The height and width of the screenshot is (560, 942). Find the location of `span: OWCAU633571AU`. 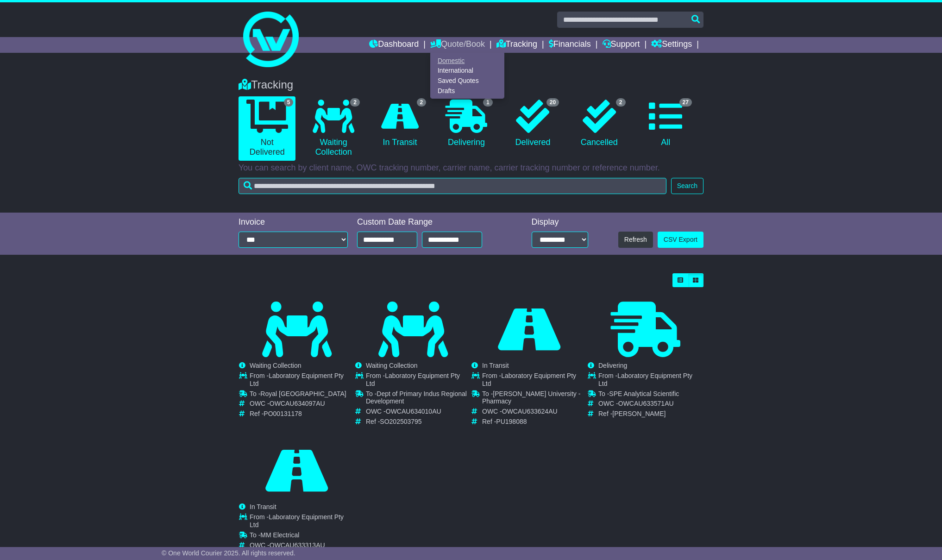

span: OWCAU633571AU is located at coordinates (646, 403).